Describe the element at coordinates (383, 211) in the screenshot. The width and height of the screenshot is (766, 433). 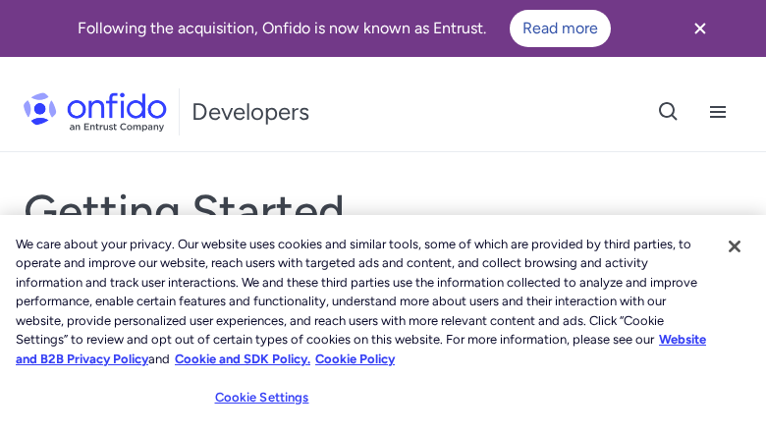
I see `h1: Getting Started` at that location.